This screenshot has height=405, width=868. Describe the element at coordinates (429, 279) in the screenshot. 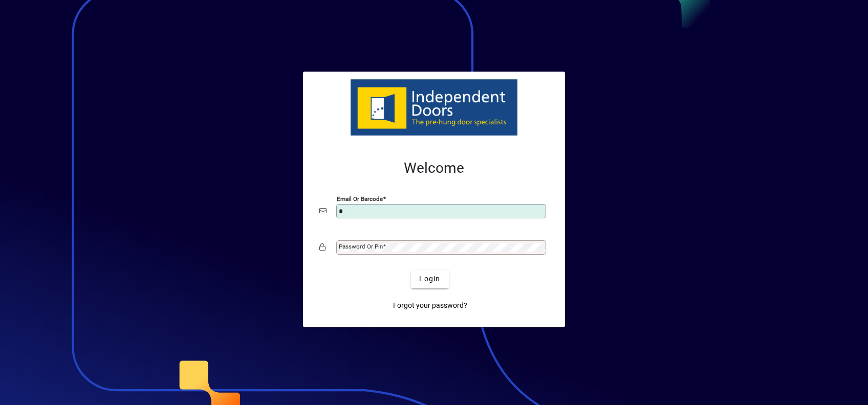

I see `span: Login` at that location.